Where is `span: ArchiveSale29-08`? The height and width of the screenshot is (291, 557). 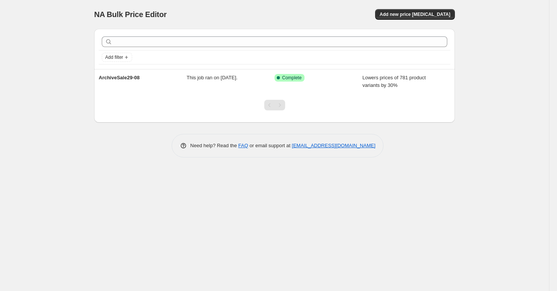
span: ArchiveSale29-08 is located at coordinates (119, 77).